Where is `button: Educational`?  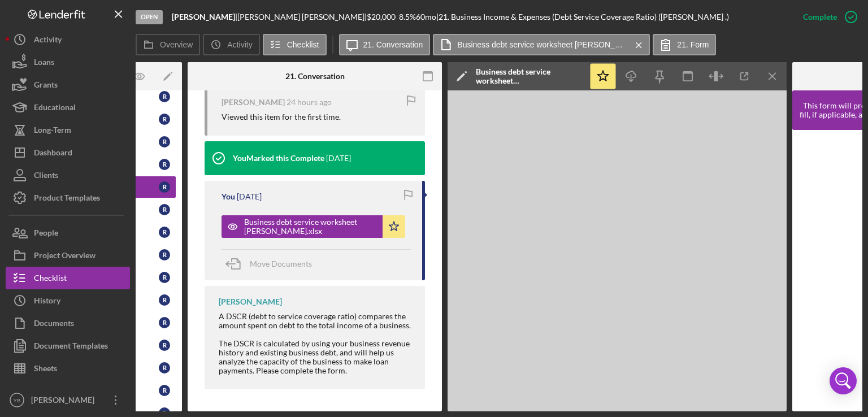 button: Educational is located at coordinates (68, 107).